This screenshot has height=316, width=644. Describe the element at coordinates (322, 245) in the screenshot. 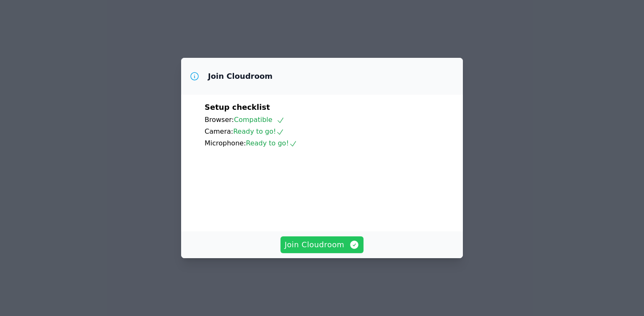

I see `span: Join Cloudroom` at that location.